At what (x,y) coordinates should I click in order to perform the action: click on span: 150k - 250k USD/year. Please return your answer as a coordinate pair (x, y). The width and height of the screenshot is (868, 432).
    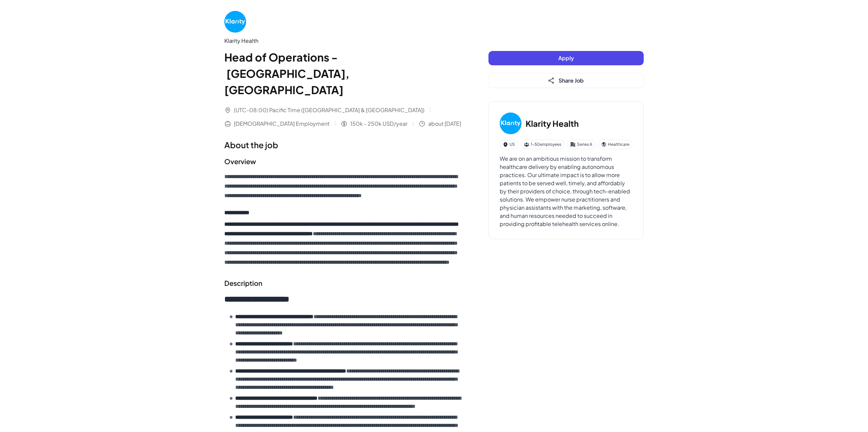
    Looking at the image, I should click on (379, 124).